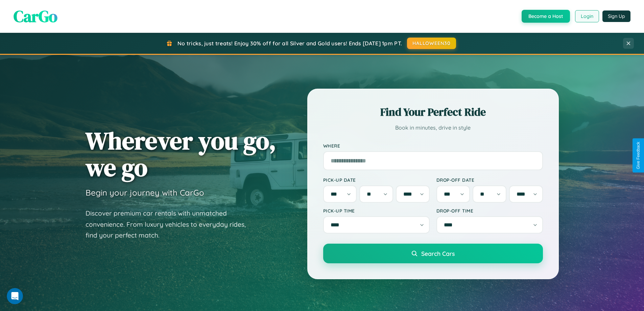 Image resolution: width=644 pixels, height=311 pixels. What do you see at coordinates (376, 180) in the screenshot?
I see `label: Pick-up Date` at bounding box center [376, 180].